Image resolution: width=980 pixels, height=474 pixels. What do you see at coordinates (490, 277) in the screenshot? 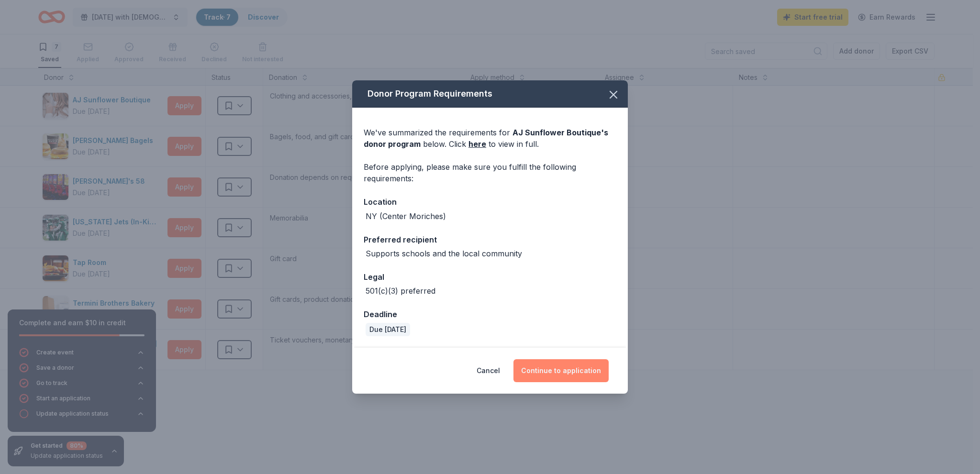
I see `div: Legal` at bounding box center [490, 277].